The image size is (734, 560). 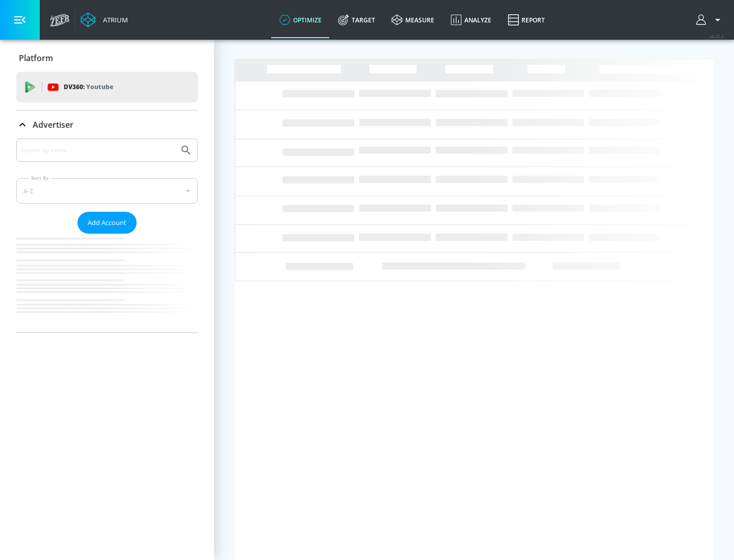 I want to click on div: A-Z, so click(x=107, y=191).